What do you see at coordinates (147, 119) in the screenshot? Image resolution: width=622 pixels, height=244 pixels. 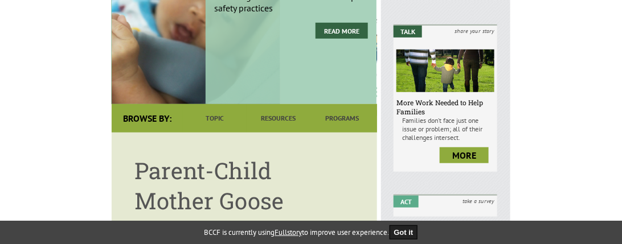 I see `div: Browse By:` at bounding box center [147, 119].